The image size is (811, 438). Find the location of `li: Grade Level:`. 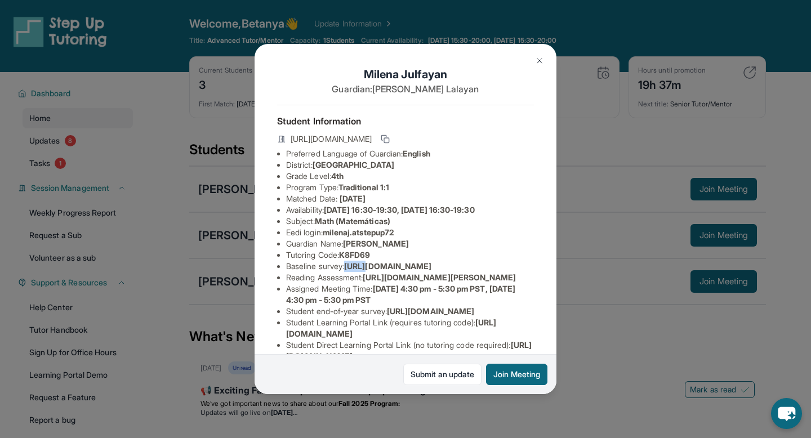

li: Grade Level: is located at coordinates (410, 176).